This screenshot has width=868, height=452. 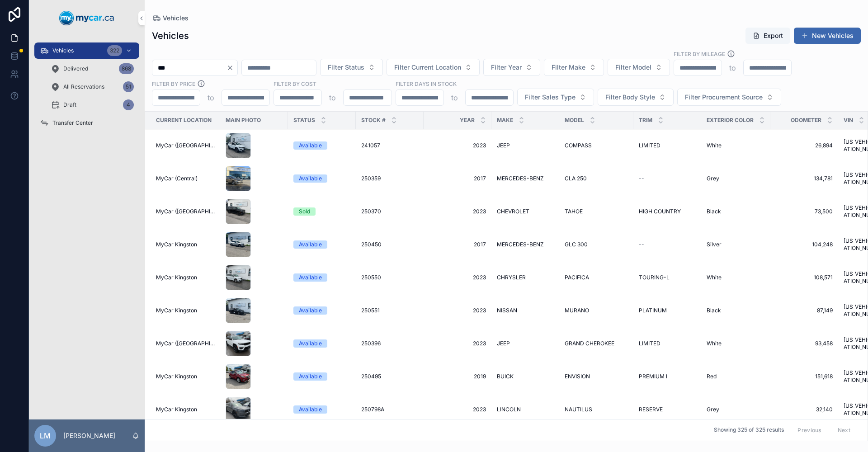 I want to click on a: CHEVROLET, so click(x=526, y=212).